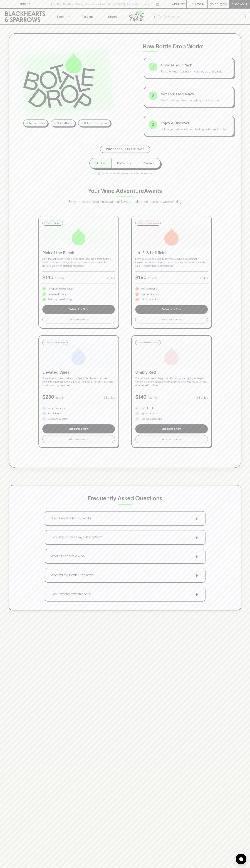 The width and height of the screenshot is (250, 868). Describe the element at coordinates (78, 373) in the screenshot. I see `p: Elevated Vines` at that location.